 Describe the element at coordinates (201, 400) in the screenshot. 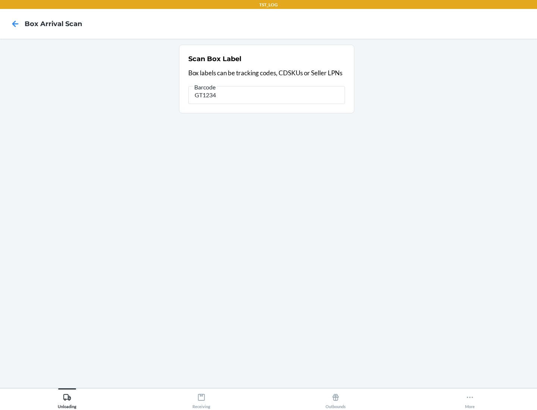

I see `div: Receiving` at that location.